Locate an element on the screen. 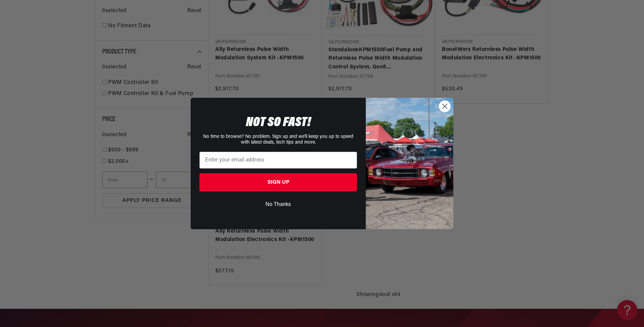 Image resolution: width=644 pixels, height=327 pixels. img: 85cdd541-2605-488b-b08c-a5ee7b438a35.jpeg is located at coordinates (409, 164).